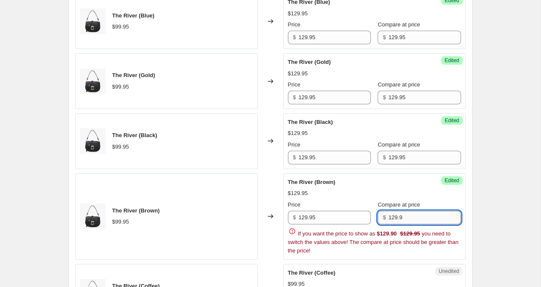  Describe the element at coordinates (410, 234) in the screenshot. I see `strike: $129.95` at that location.